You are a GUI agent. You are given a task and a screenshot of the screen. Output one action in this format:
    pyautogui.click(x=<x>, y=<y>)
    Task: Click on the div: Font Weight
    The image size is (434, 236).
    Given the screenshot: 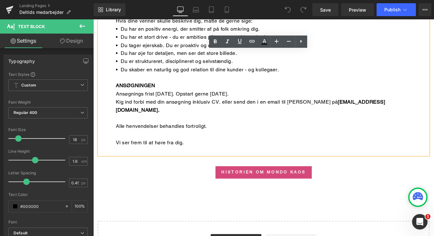 What is the action you would take?
    pyautogui.click(x=48, y=102)
    